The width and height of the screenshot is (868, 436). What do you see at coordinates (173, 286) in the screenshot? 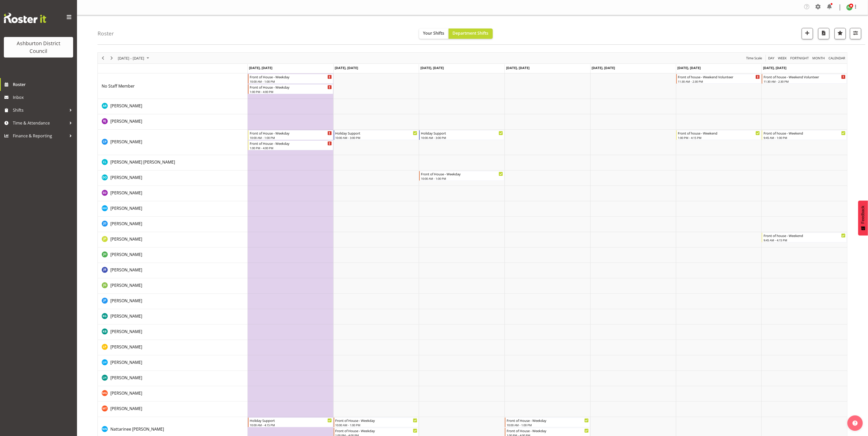
I see `td: Jenny Gill resource` at bounding box center [173, 286].